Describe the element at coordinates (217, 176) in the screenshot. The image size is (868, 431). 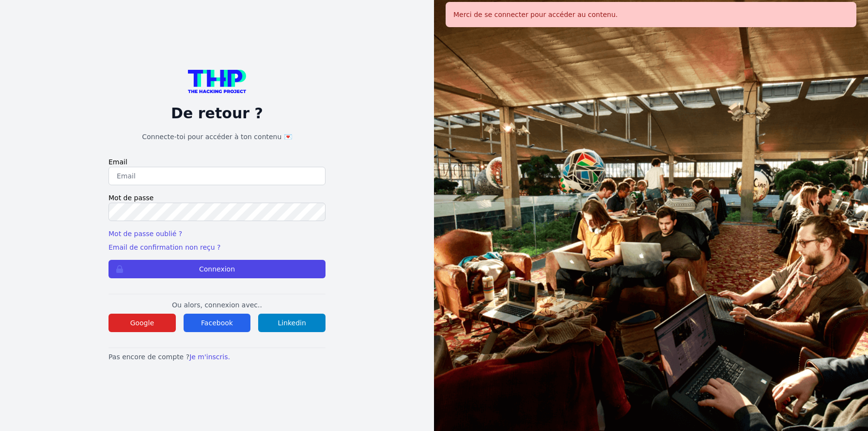
I see `input: Email` at that location.